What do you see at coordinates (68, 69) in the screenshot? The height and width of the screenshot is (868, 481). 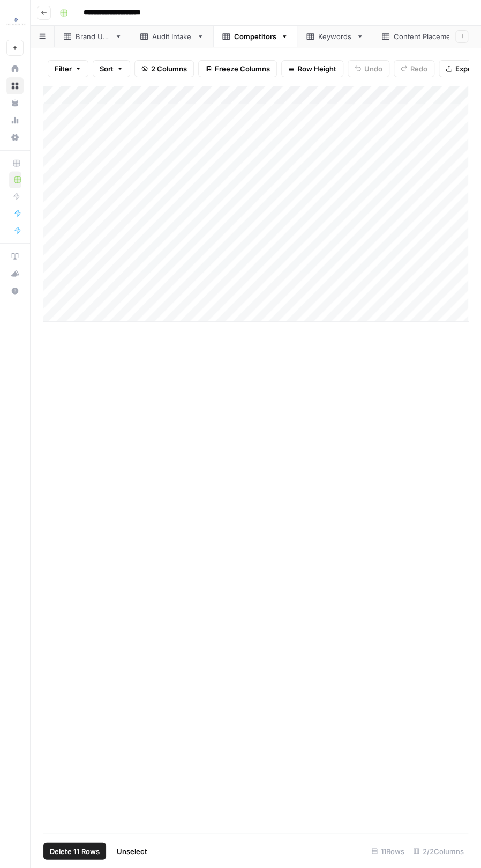 I see `button: Filter` at bounding box center [68, 69].